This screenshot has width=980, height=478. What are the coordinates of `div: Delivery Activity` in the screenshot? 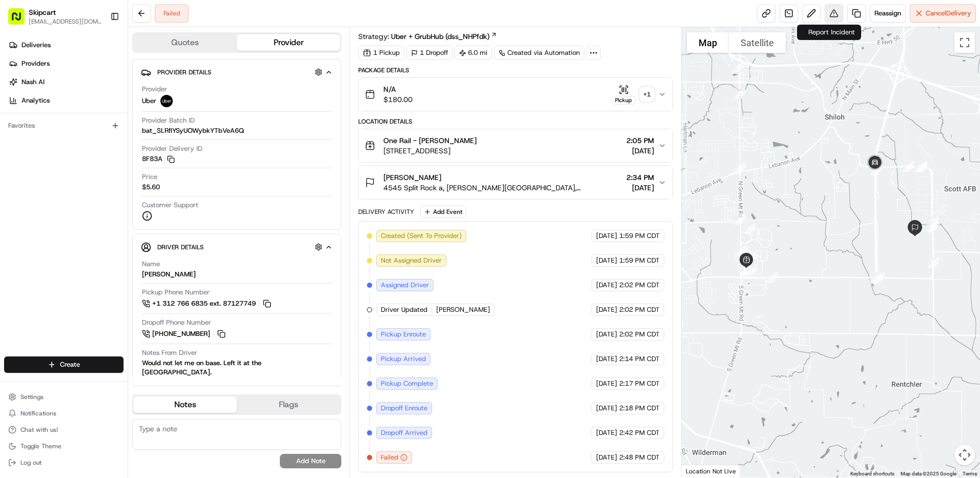 It's located at (386, 211).